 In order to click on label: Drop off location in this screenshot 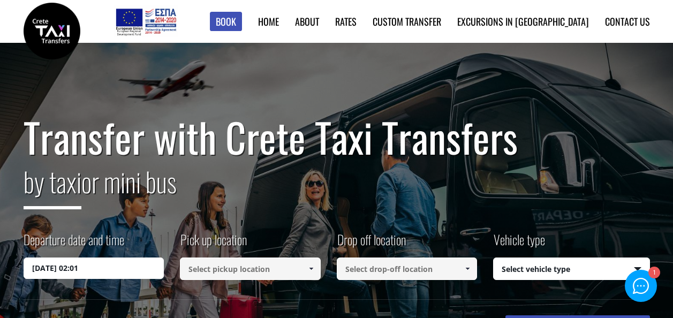, I will do `click(371, 244)`.